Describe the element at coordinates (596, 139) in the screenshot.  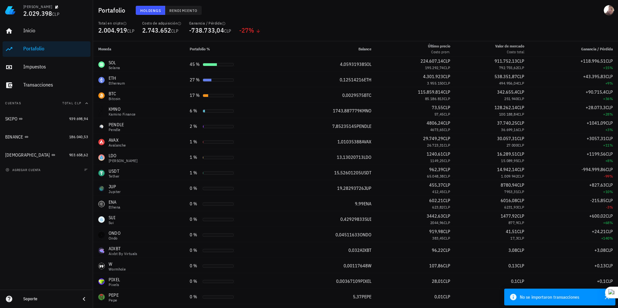
I see `span: +3057,31` at that location.